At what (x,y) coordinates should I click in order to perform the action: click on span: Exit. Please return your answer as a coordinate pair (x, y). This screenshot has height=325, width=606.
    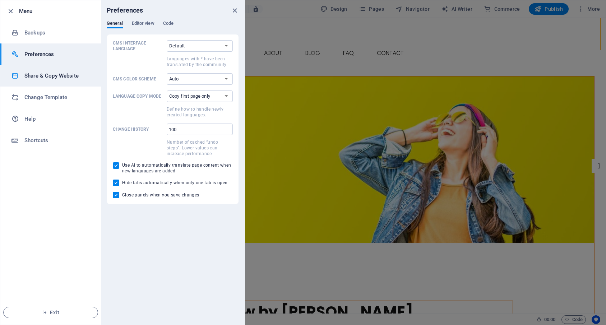
    Looking at the image, I should click on (51, 313).